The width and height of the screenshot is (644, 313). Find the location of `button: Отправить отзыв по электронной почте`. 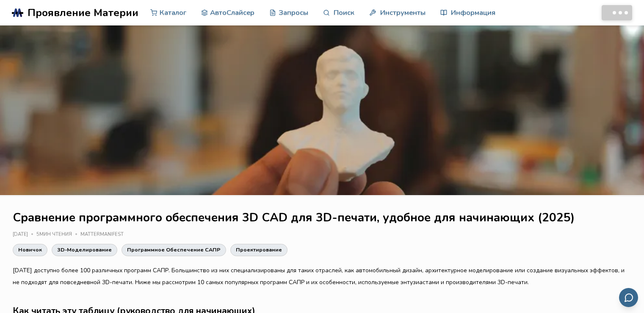

button: Отправить отзыв по электронной почте is located at coordinates (628, 297).